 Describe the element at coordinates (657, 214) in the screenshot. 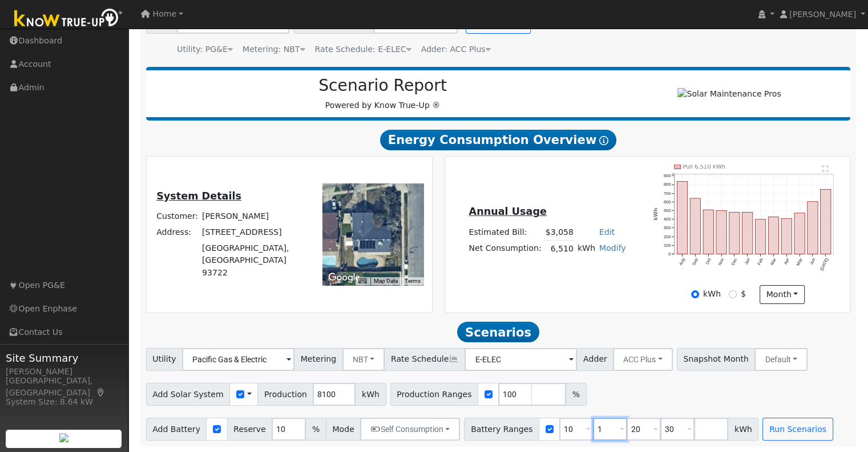

I see `text: kWh` at that location.